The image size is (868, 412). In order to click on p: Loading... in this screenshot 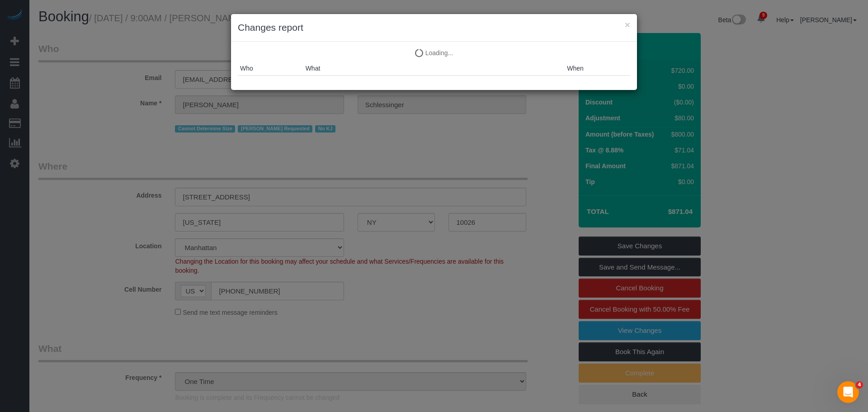, I will do `click(434, 53)`.